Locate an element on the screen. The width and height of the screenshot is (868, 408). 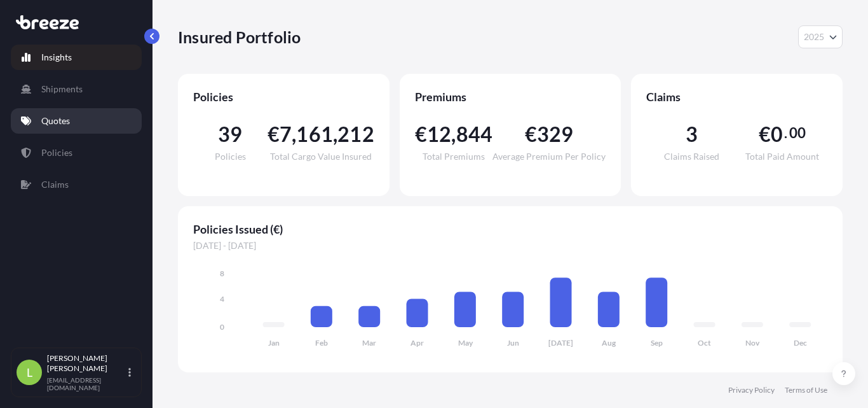
tspan: Mar is located at coordinates (369, 342).